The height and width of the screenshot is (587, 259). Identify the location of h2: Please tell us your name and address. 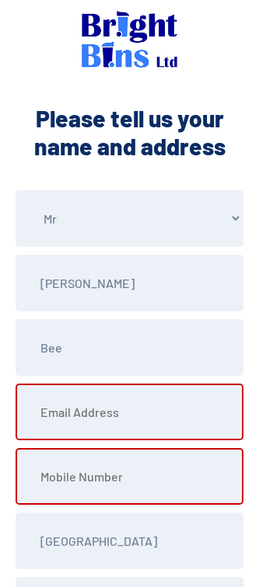
(129, 132).